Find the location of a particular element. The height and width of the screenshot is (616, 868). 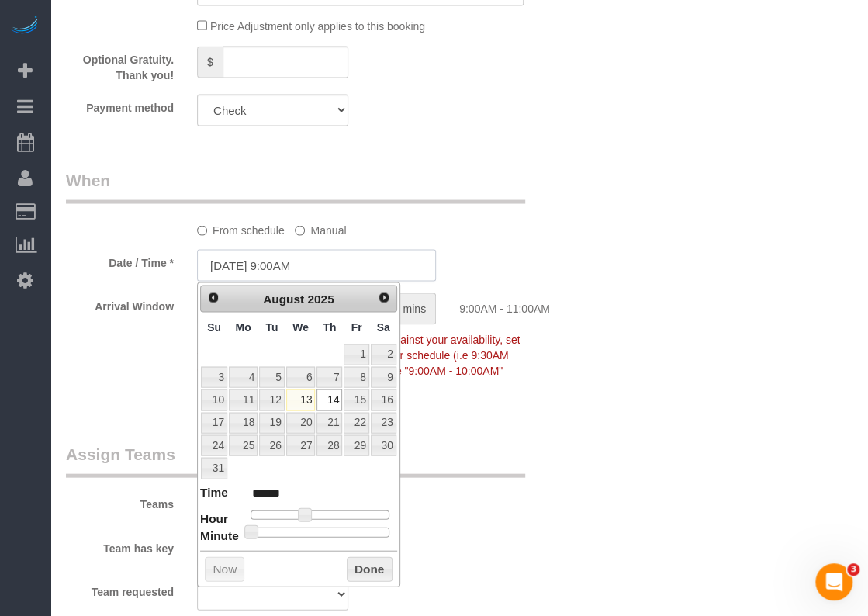

legend: When is located at coordinates (296, 186).